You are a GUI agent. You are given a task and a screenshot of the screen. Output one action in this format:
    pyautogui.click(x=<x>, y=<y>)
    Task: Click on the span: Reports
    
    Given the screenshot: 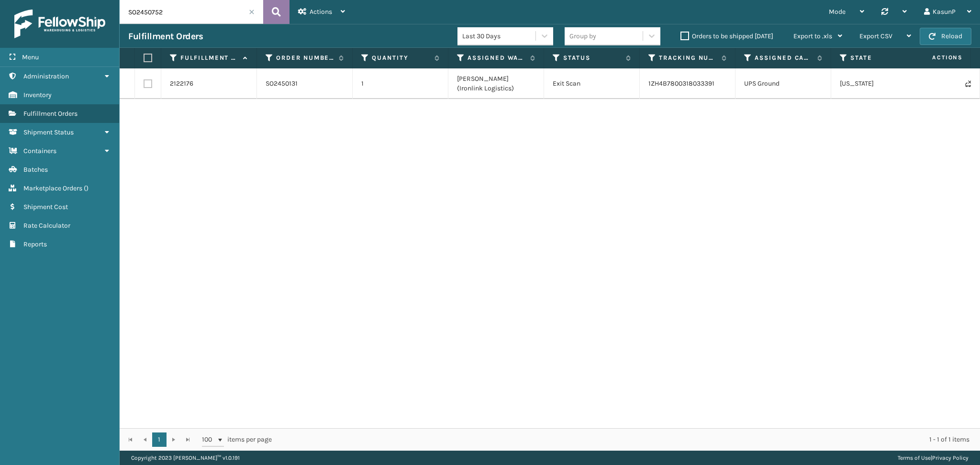 What is the action you would take?
    pyautogui.click(x=35, y=244)
    